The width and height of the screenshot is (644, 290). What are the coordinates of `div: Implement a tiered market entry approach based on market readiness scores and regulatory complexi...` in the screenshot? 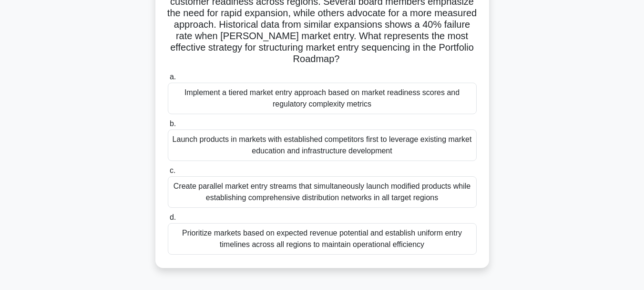 It's located at (322, 98).